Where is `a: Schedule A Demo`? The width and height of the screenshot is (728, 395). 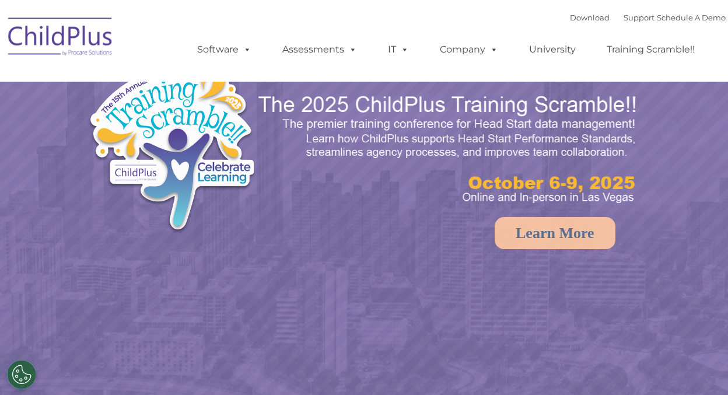
a: Schedule A Demo is located at coordinates (691, 17).